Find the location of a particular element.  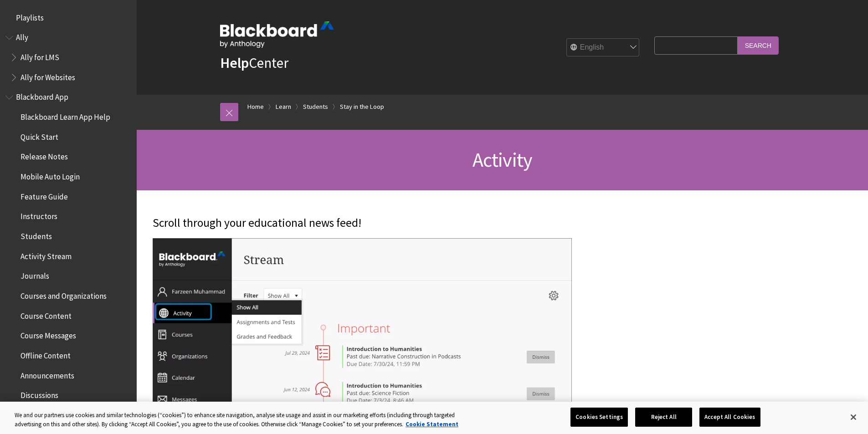

span: Students is located at coordinates (36, 235).